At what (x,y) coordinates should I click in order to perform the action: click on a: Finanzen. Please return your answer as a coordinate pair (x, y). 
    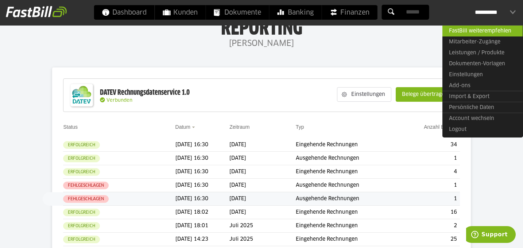
    Looking at the image, I should click on (349, 12).